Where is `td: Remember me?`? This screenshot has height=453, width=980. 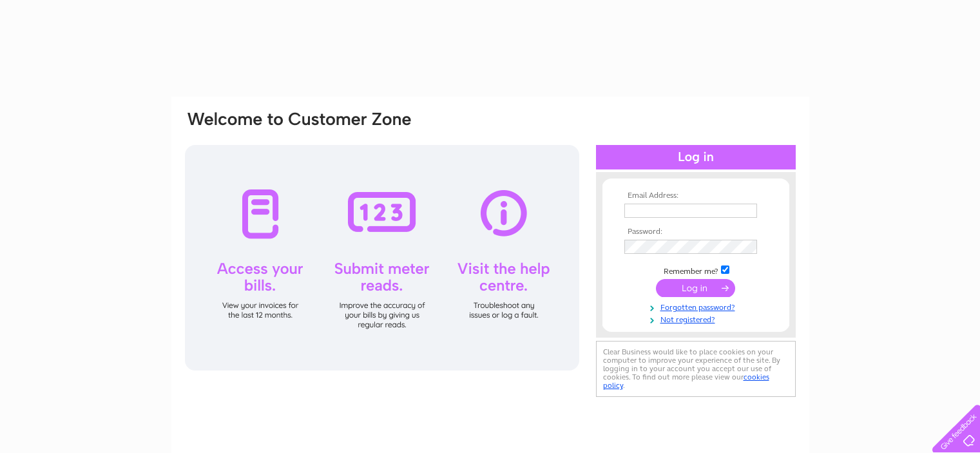 td: Remember me? is located at coordinates (696, 270).